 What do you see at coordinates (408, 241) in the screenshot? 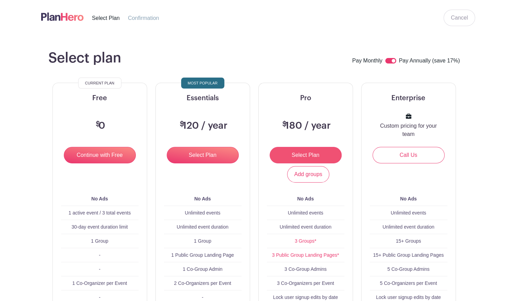
I see `span: 15+ Groups` at bounding box center [408, 241].